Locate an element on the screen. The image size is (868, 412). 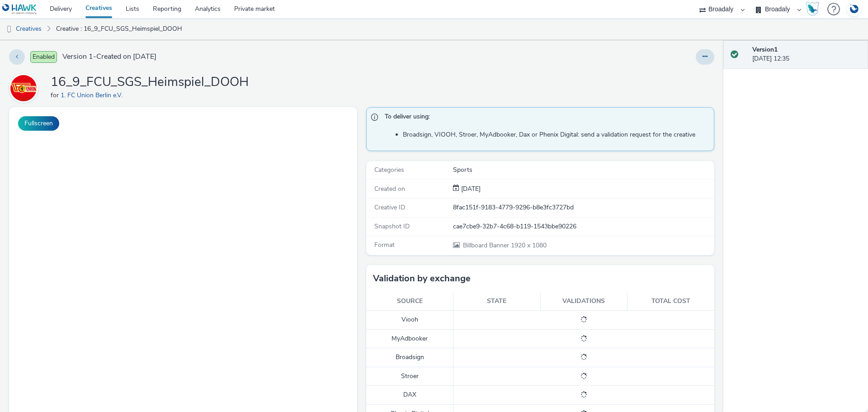
button: Fullscreen is located at coordinates (39, 124).